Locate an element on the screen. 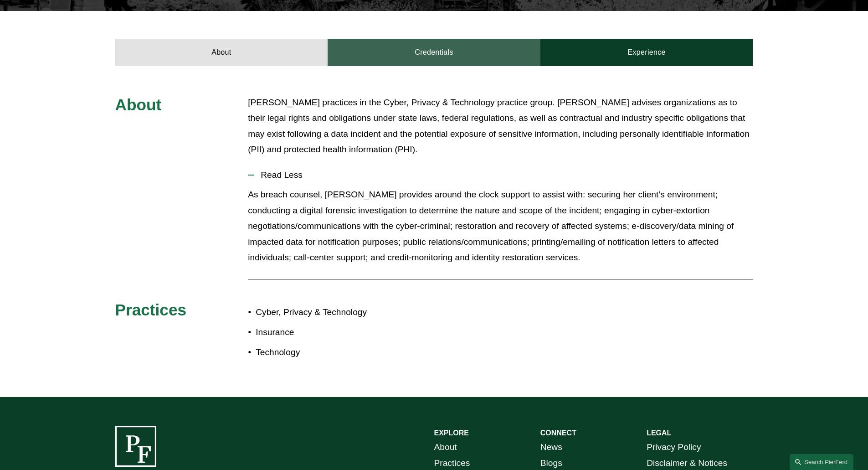 The height and width of the screenshot is (470, 868). button: Read Less is located at coordinates (500, 175).